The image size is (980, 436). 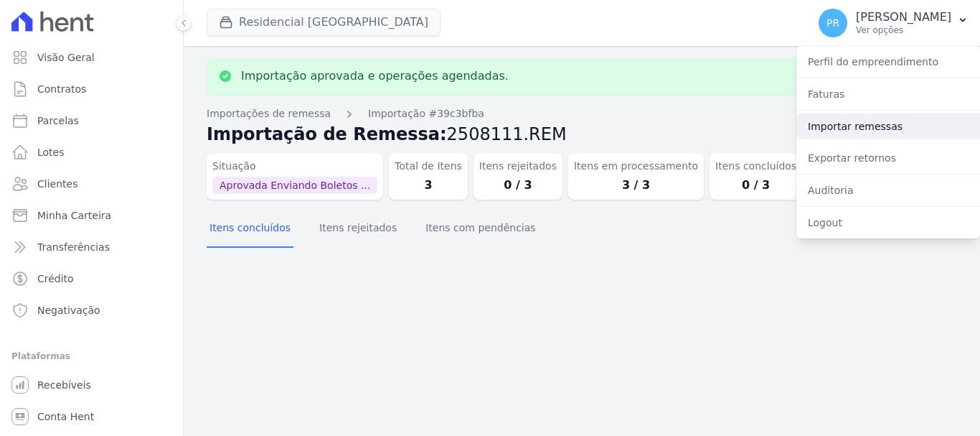 What do you see at coordinates (58, 184) in the screenshot?
I see `span: Clientes` at bounding box center [58, 184].